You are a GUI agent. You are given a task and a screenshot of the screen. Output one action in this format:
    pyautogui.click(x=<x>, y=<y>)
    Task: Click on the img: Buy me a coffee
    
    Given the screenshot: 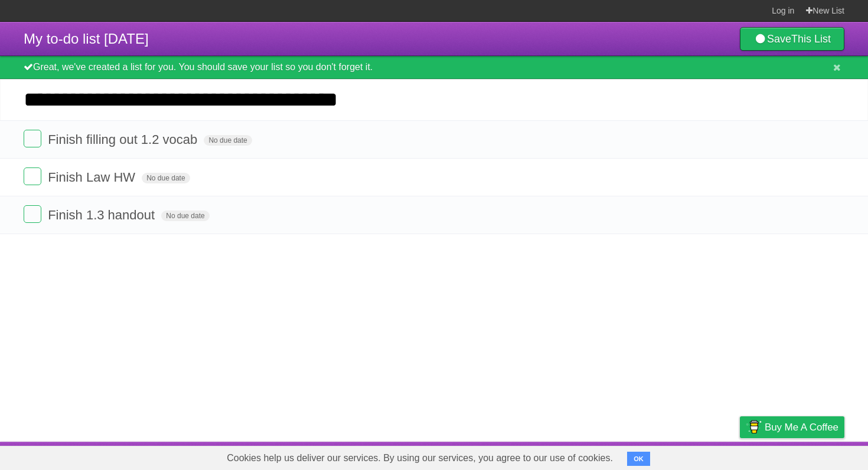 What is the action you would take?
    pyautogui.click(x=753, y=427)
    